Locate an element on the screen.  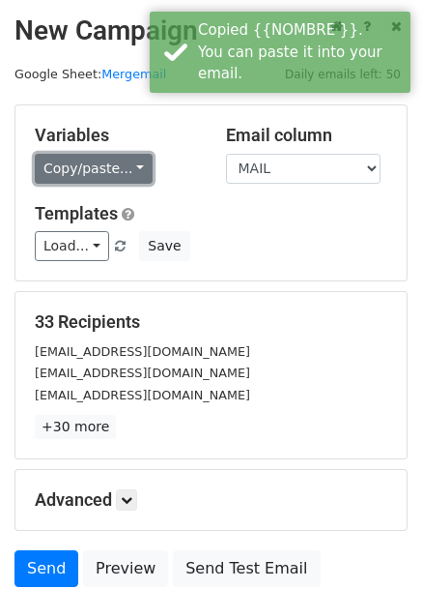
a: Send Test Email is located at coordinates (246, 568).